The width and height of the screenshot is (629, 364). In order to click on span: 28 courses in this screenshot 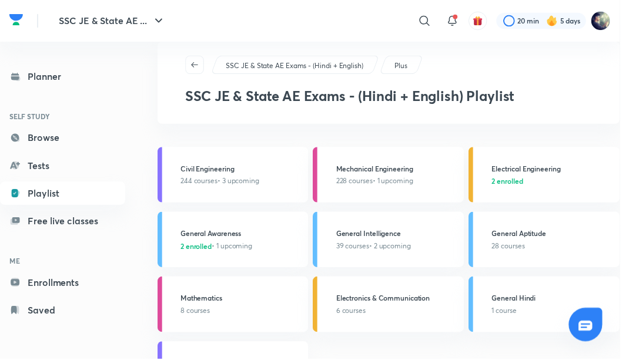, I will do `click(515, 249)`.